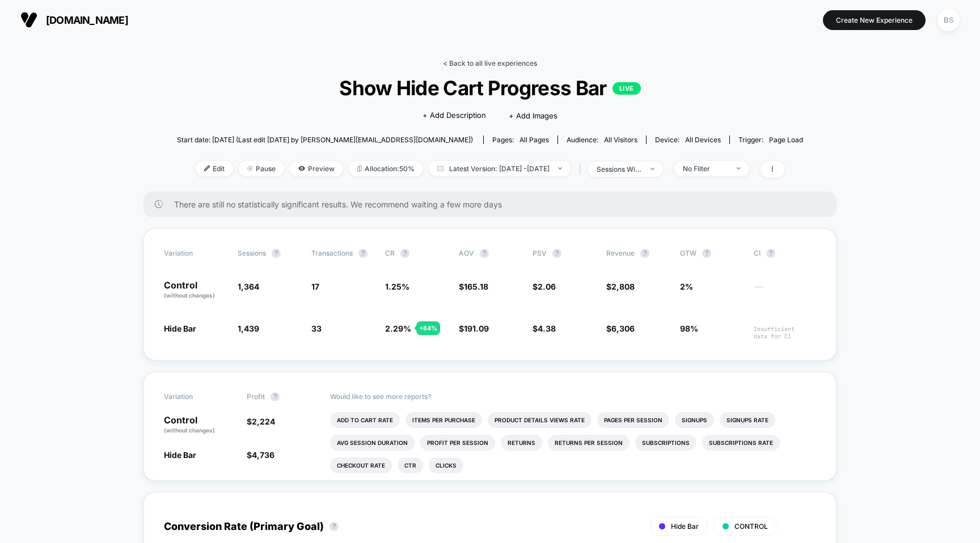  Describe the element at coordinates (315, 286) in the screenshot. I see `span: 17` at that location.